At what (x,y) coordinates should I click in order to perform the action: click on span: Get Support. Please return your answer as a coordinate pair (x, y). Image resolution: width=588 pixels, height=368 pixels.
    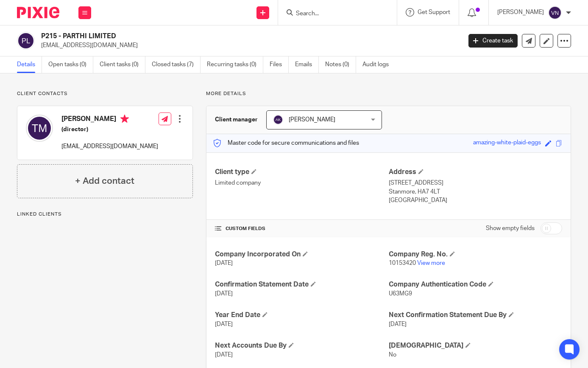
    Looking at the image, I should click on (434, 12).